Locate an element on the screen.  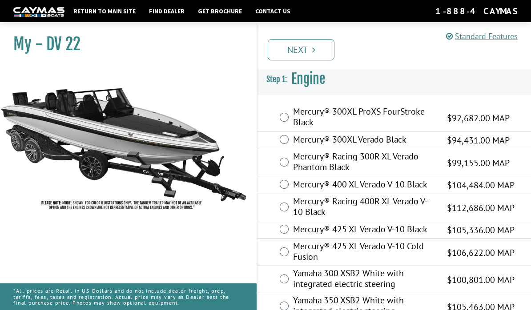
span: $105,336.00 MAP is located at coordinates (481, 230).